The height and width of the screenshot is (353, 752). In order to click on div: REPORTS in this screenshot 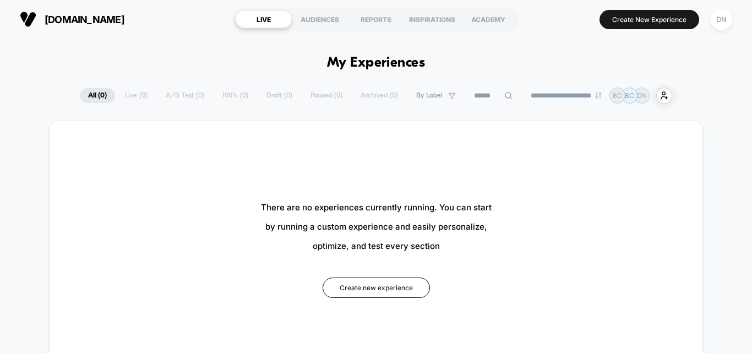, I will do `click(376, 19)`.